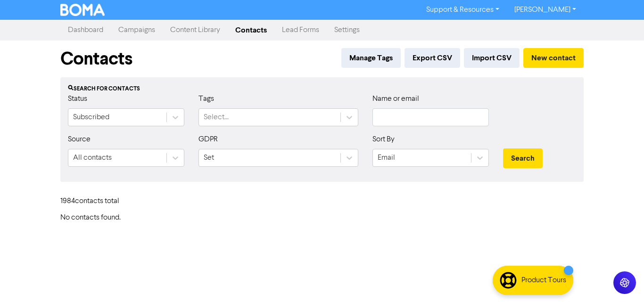 The image size is (644, 302). I want to click on div: Subscribed, so click(91, 117).